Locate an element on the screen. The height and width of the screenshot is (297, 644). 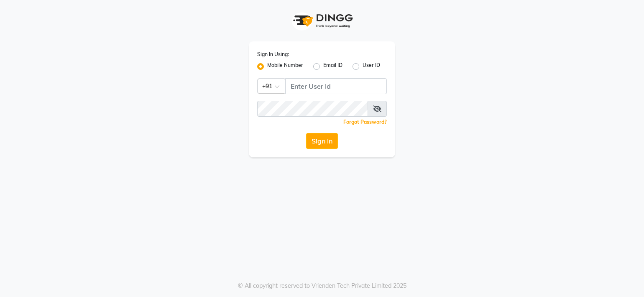
label: Sign In Using: is located at coordinates (273, 54).